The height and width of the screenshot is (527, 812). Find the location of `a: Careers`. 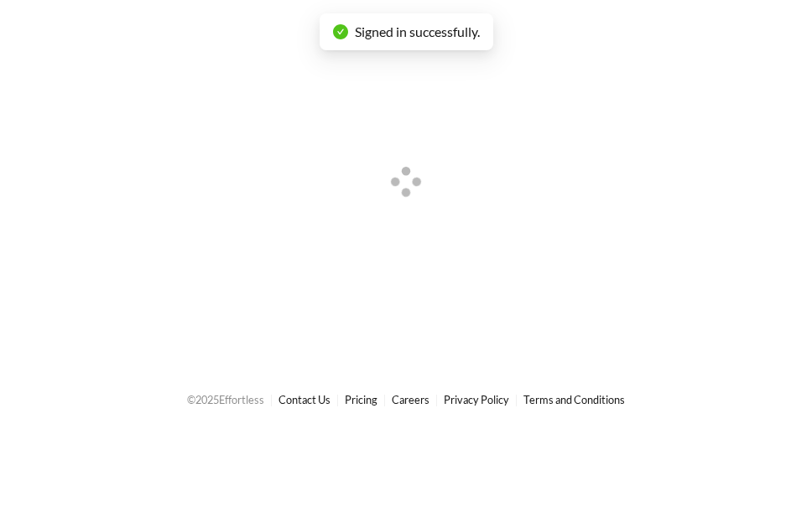

a: Careers is located at coordinates (410, 400).